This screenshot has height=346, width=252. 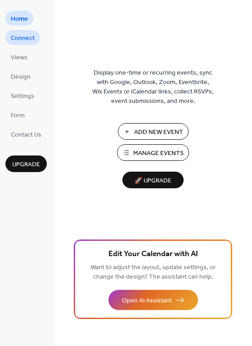 What do you see at coordinates (26, 135) in the screenshot?
I see `span: Contact Us` at bounding box center [26, 135].